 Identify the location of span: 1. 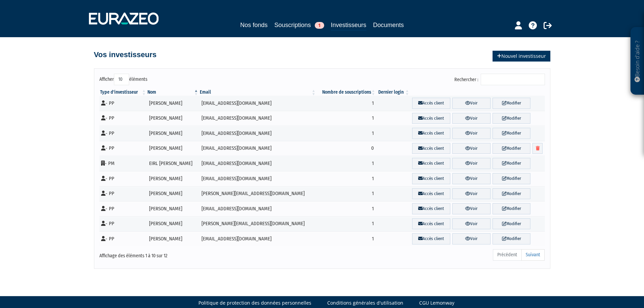
(319, 26).